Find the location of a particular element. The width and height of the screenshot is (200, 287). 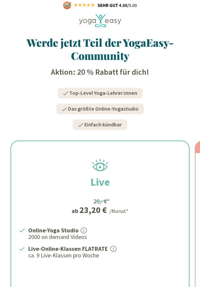

div: 23,20 € is located at coordinates (93, 210).